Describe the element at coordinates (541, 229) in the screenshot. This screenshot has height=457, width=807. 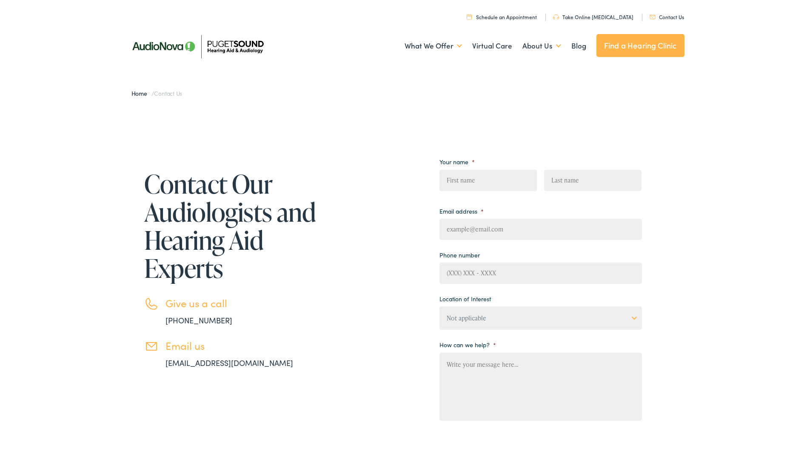
I see `input: example@email.com` at that location.